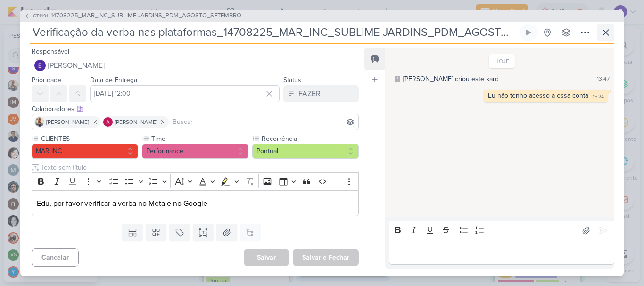 The width and height of the screenshot is (644, 286). Describe the element at coordinates (292, 79) in the screenshot. I see `label: Status` at that location.